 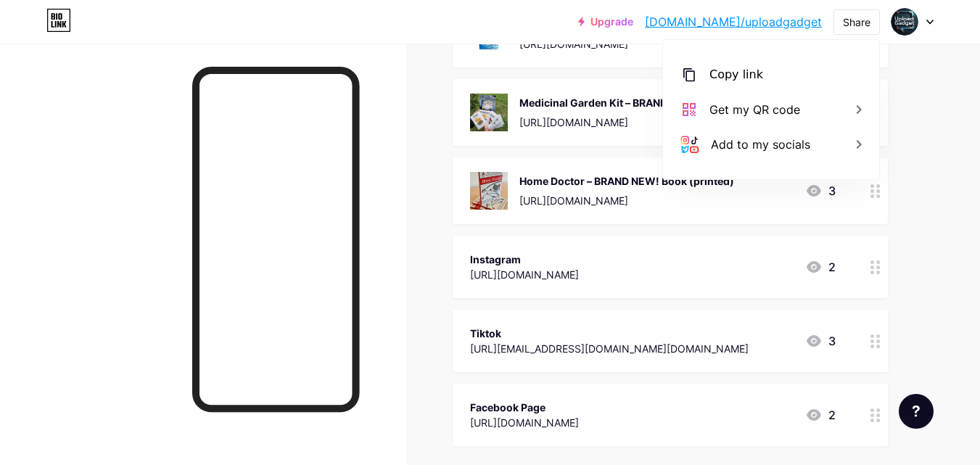 What do you see at coordinates (755, 109) in the screenshot?
I see `div: Get my QR code` at bounding box center [755, 109].